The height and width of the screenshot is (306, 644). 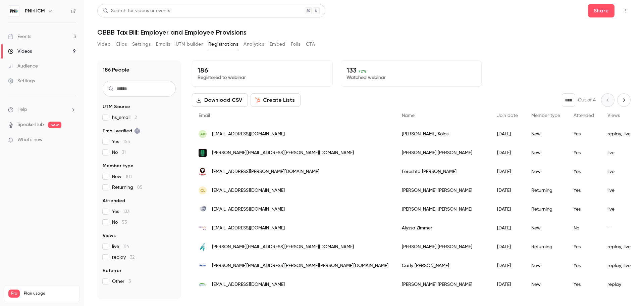 I want to click on h1: 186 People, so click(x=116, y=70).